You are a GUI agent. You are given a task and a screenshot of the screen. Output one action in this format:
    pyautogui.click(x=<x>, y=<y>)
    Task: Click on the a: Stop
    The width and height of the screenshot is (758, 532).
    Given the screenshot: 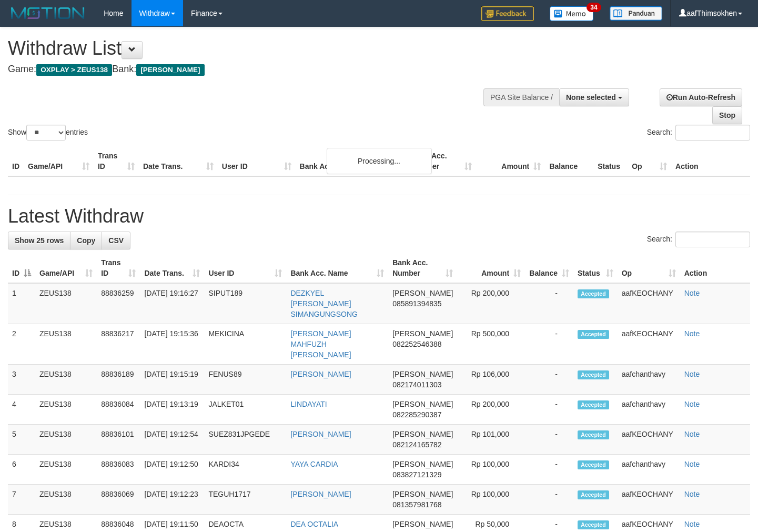 What is the action you would take?
    pyautogui.click(x=727, y=115)
    